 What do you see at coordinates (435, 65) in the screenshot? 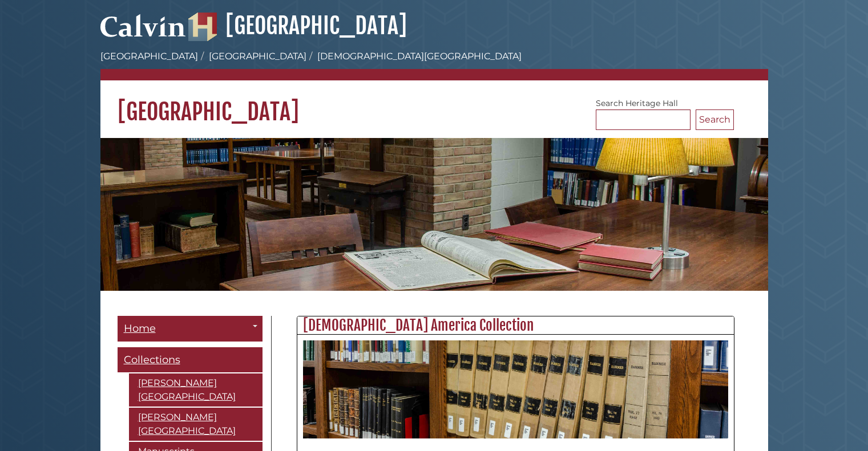
I see `nav: breadcrumb` at bounding box center [435, 65].